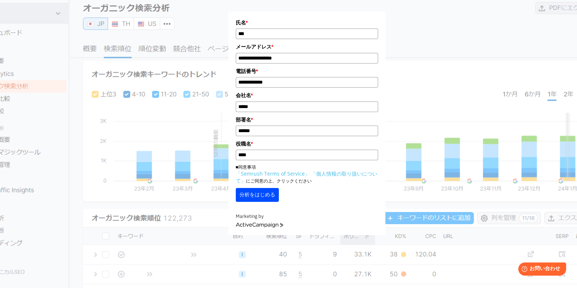 This screenshot has width=577, height=288. I want to click on label: 電話番号, so click(307, 71).